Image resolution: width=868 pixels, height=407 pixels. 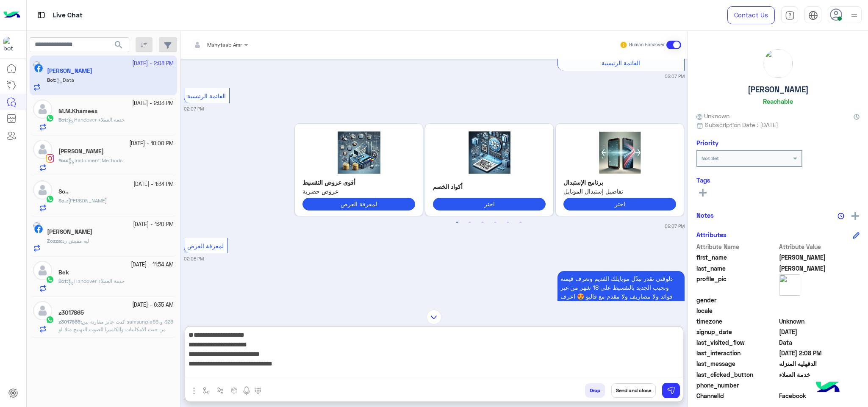 I want to click on span: You, so click(x=63, y=160).